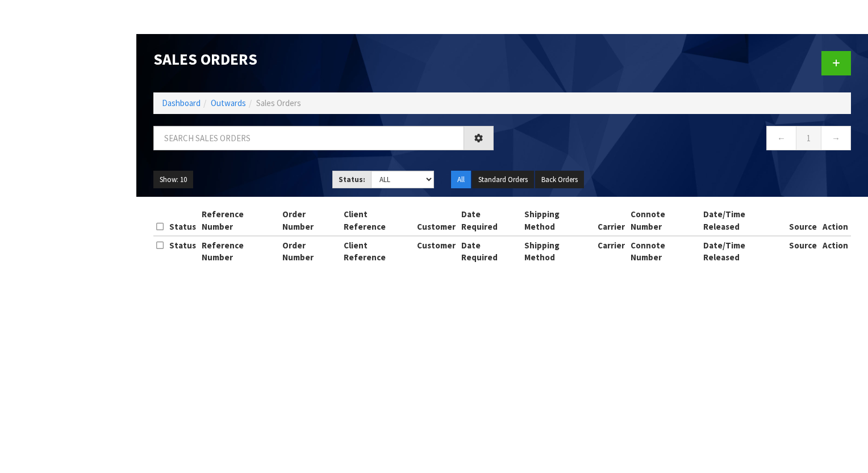 The width and height of the screenshot is (868, 473). I want to click on a: 1, so click(808, 138).